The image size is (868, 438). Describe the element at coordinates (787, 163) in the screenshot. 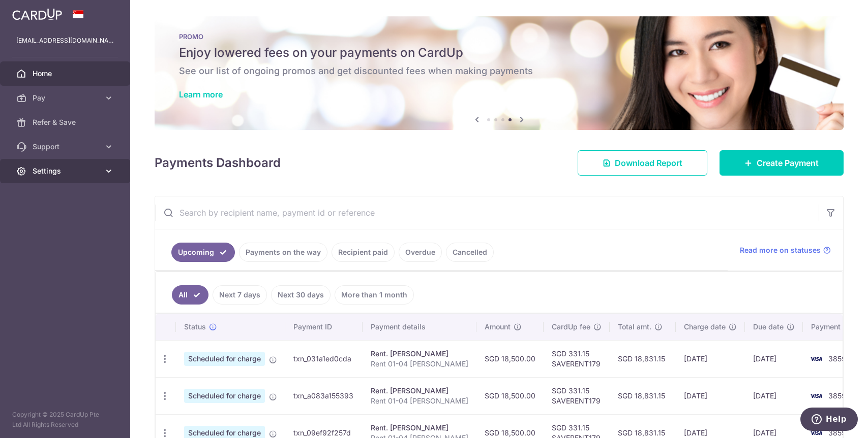

I see `span: Create Payment` at that location.